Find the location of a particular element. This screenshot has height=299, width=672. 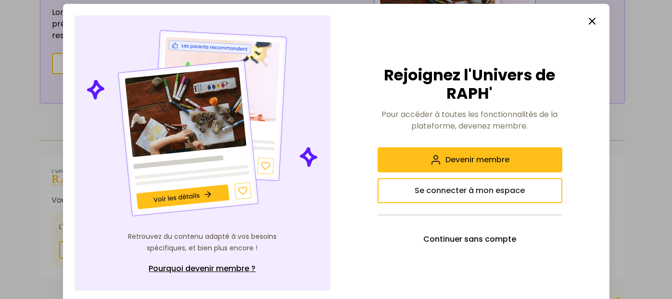

span: Devenir membre is located at coordinates (477, 160).